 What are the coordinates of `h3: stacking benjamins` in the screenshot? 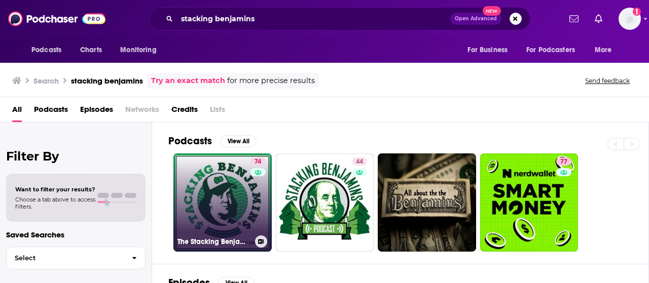 It's located at (107, 81).